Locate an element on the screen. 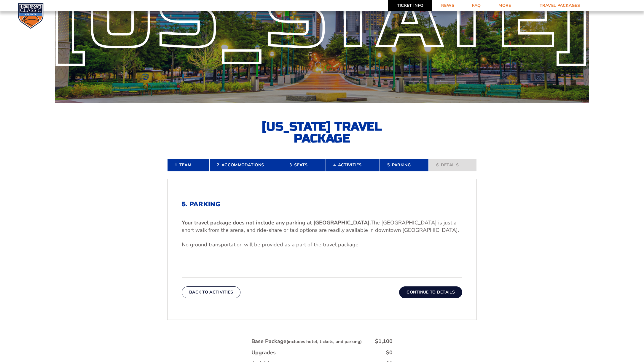 Image resolution: width=644 pixels, height=362 pixels. div: $1,100 is located at coordinates (384, 341).